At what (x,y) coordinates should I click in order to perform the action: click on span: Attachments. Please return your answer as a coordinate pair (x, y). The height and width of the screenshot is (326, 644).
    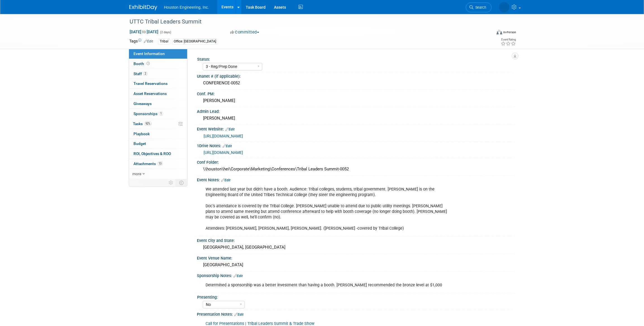
    Looking at the image, I should click on (148, 163).